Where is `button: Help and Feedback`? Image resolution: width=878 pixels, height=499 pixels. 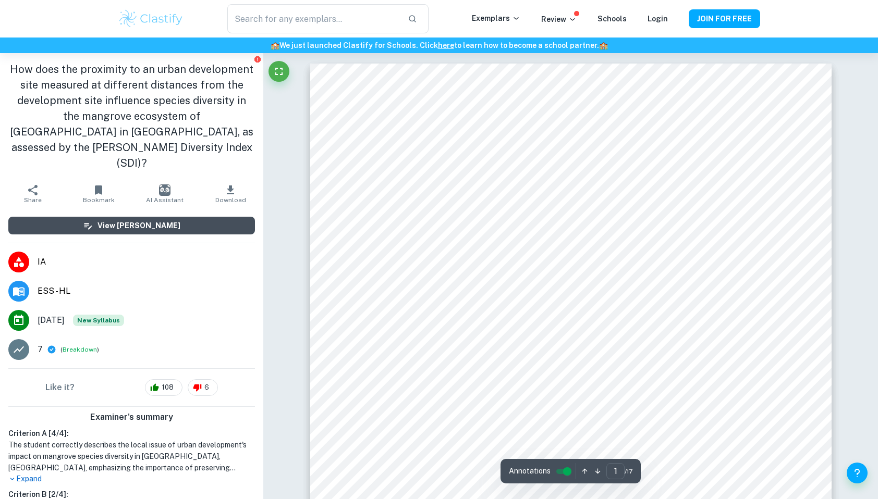
button: Help and Feedback is located at coordinates (857, 473).